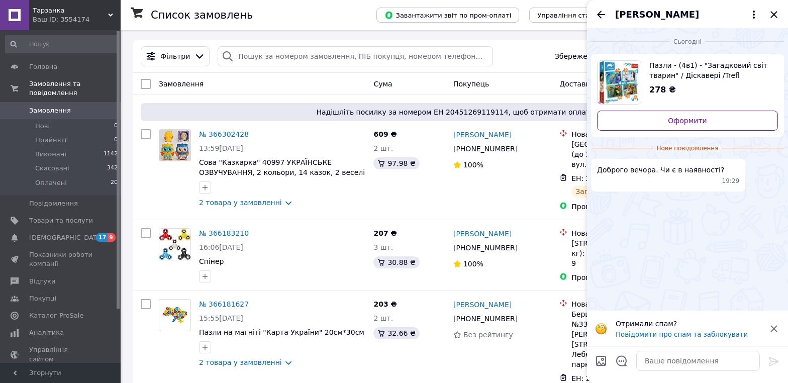 The height and width of the screenshot is (383, 788). What do you see at coordinates (43, 299) in the screenshot?
I see `span: Покупці` at bounding box center [43, 299].